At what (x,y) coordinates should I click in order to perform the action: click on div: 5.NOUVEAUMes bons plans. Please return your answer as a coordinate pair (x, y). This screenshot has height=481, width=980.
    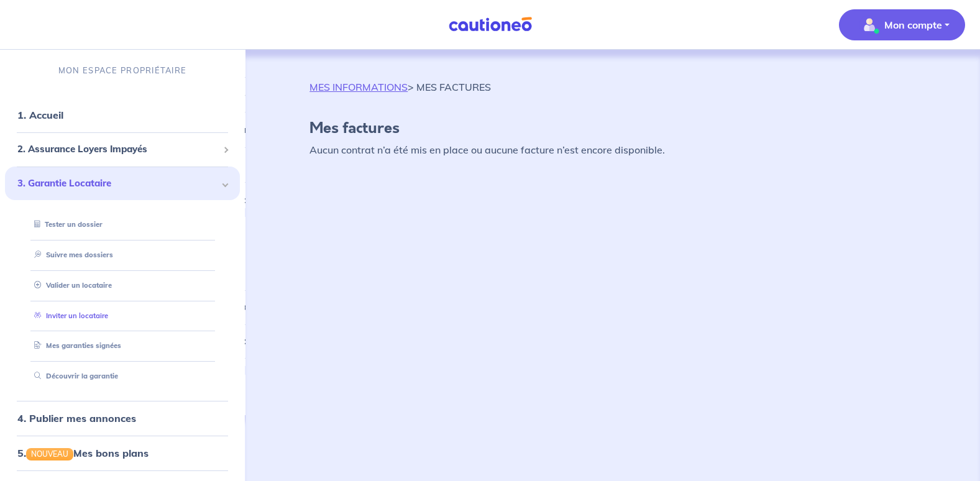
    Looking at the image, I should click on (122, 453).